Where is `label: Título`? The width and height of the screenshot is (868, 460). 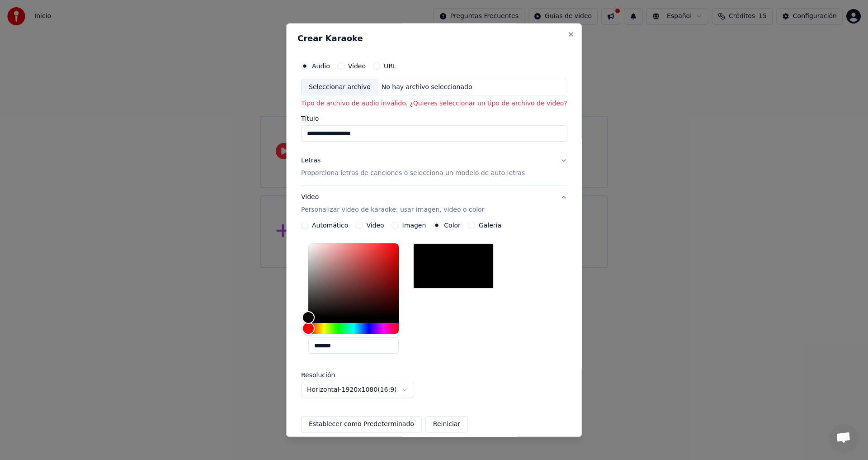
label: Título is located at coordinates (434, 119).